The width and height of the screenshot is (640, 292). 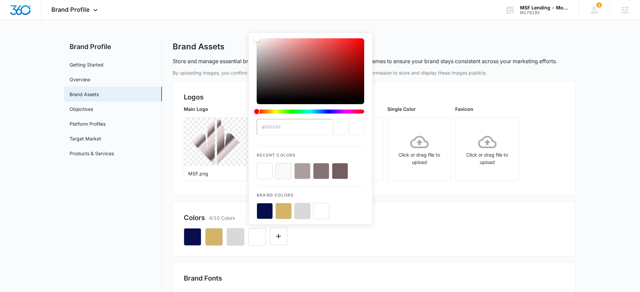 I want to click on span: Brand Profile, so click(x=71, y=9).